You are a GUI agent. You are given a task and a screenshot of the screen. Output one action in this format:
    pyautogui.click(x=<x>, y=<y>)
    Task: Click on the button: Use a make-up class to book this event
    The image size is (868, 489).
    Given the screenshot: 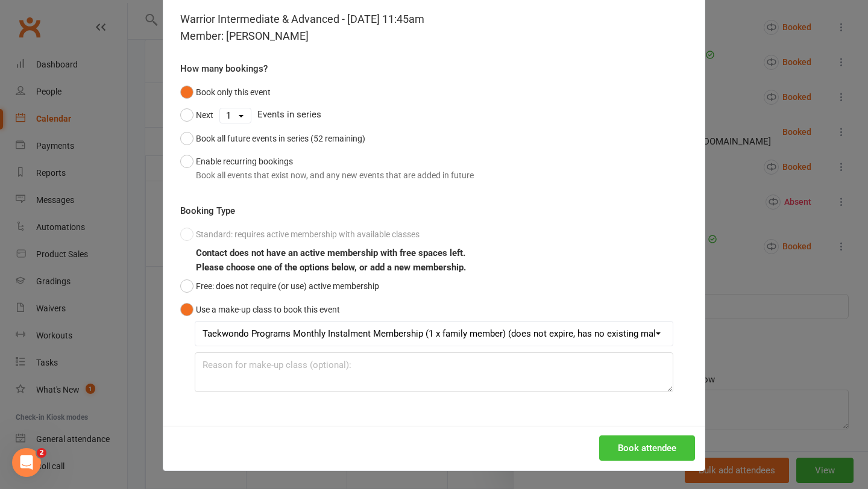 What is the action you would take?
    pyautogui.click(x=259, y=310)
    